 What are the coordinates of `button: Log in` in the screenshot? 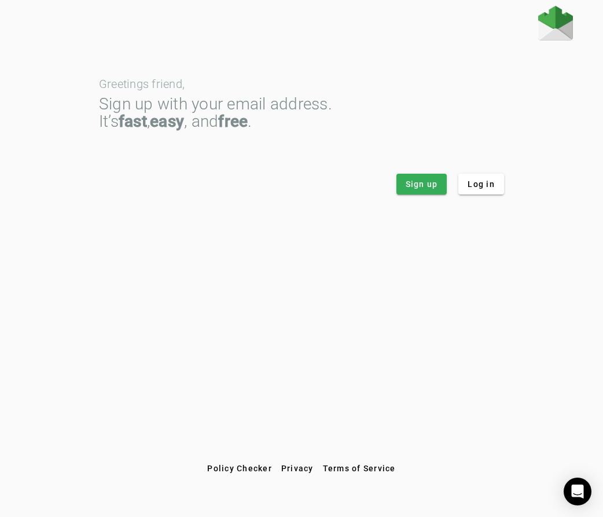 It's located at (481, 184).